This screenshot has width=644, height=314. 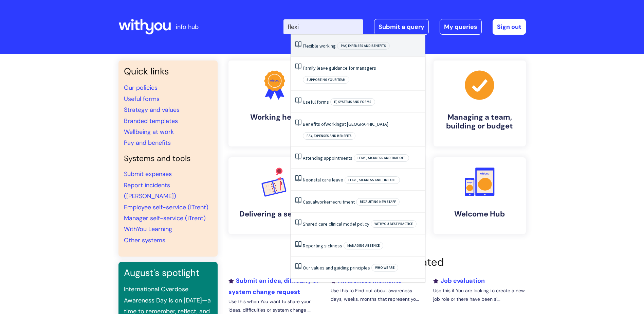 What do you see at coordinates (275, 214) in the screenshot?
I see `h4: Delivering a service` at bounding box center [275, 214].